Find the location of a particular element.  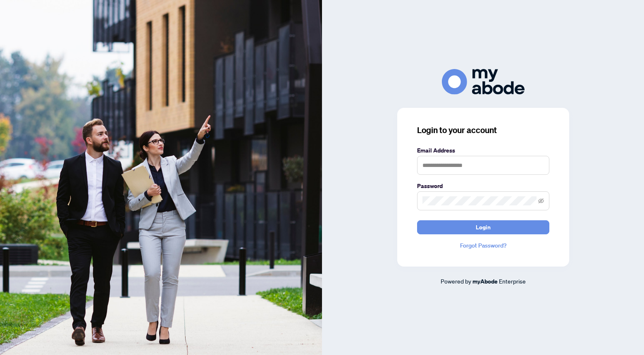

label: Password is located at coordinates (483, 186).